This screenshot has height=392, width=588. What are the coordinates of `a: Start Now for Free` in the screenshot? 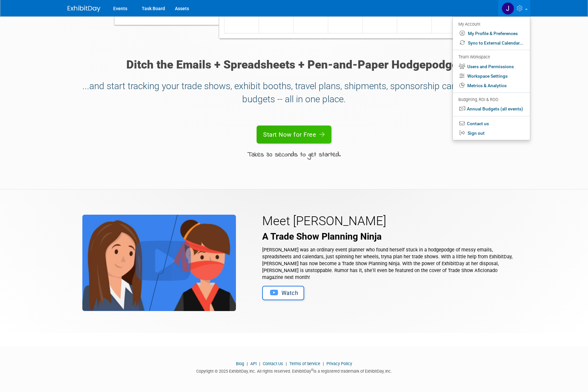 It's located at (294, 134).